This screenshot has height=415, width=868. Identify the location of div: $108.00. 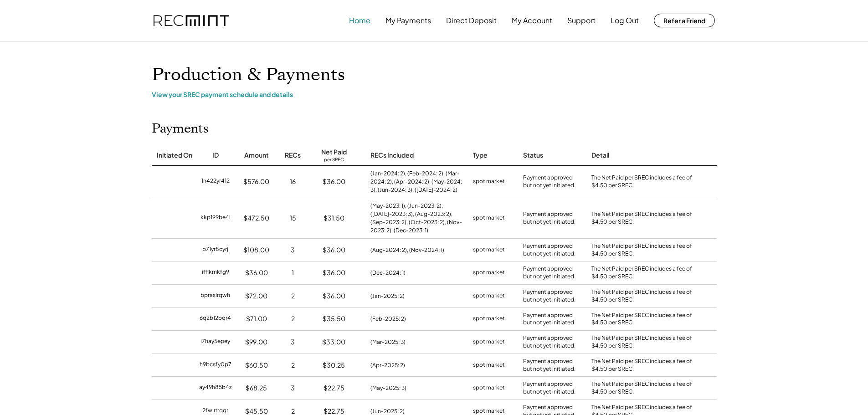
(256, 251).